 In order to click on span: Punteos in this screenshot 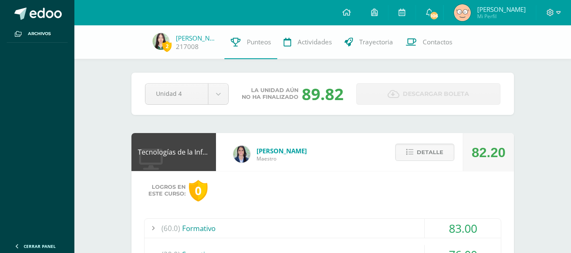, I will do `click(259, 42)`.